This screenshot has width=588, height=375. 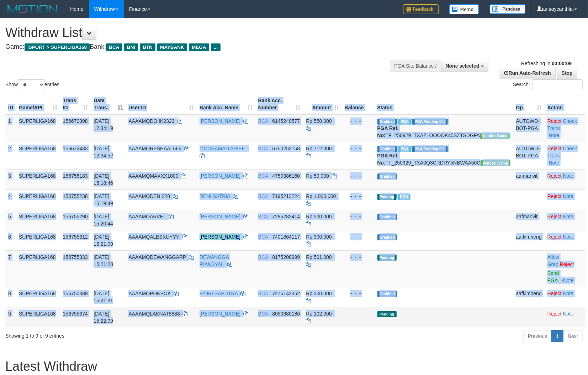 I want to click on td: 5, so click(x=11, y=219).